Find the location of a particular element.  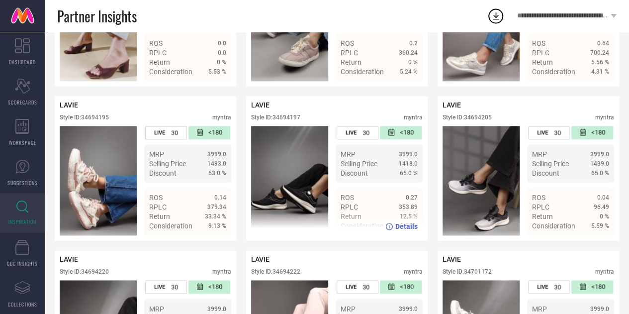

span: 1493.0 is located at coordinates (217, 164).